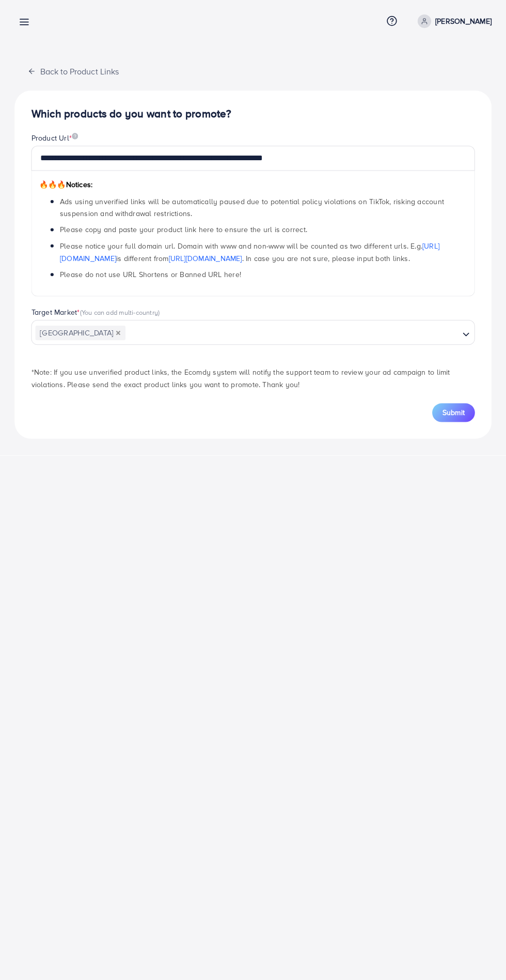  I want to click on button: Deselect Pakistan, so click(120, 335).